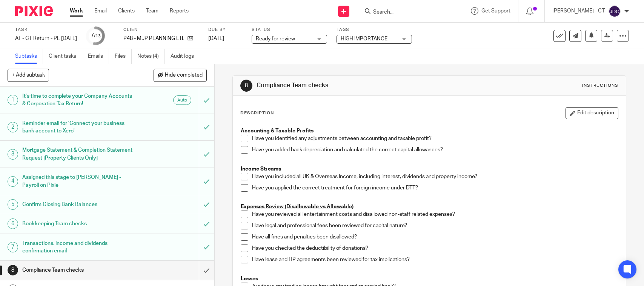 Image resolution: width=644 pixels, height=286 pixels. I want to click on a: Clients, so click(127, 11).